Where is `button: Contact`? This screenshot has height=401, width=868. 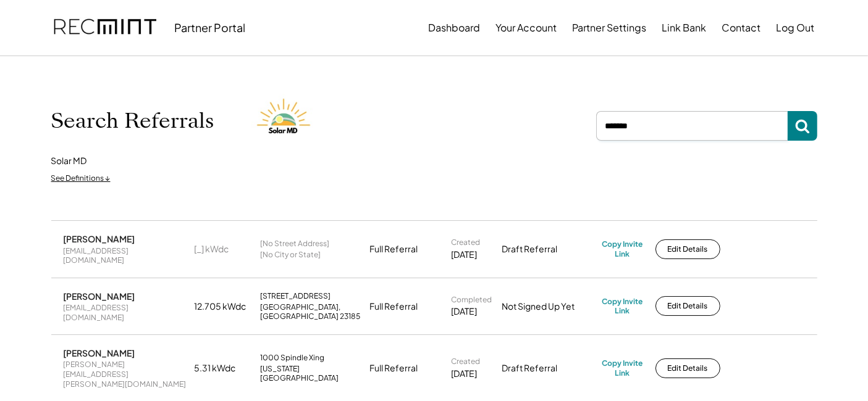
button: Contact is located at coordinates (741, 28).